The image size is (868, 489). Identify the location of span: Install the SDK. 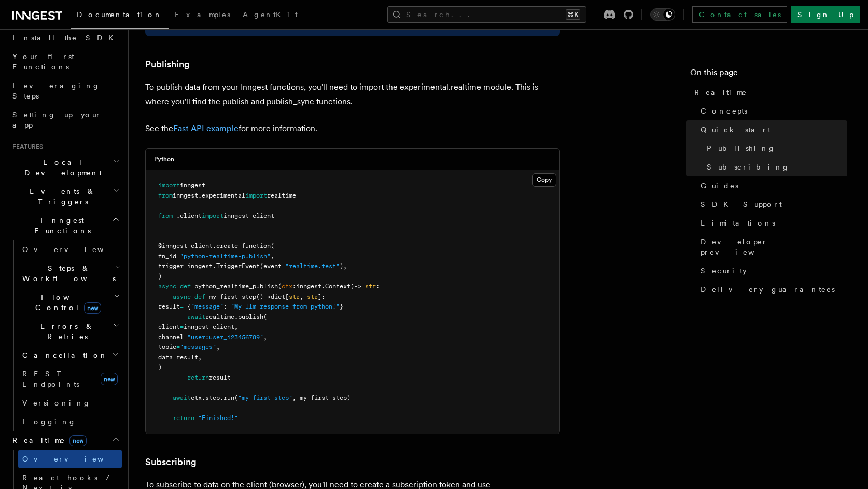
(66, 38).